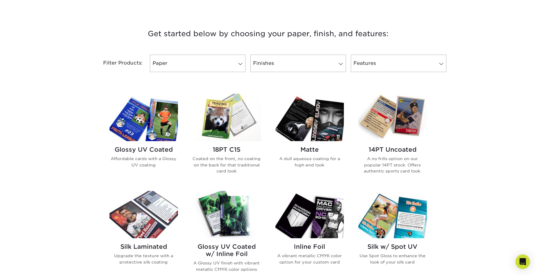 The height and width of the screenshot is (275, 536). Describe the element at coordinates (226, 266) in the screenshot. I see `p: A Glossy UV finish with vibrant metallic CMYK color options` at that location.